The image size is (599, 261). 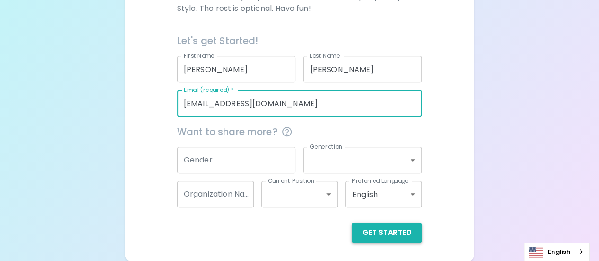 What do you see at coordinates (387, 232) in the screenshot?
I see `button: Get Started` at bounding box center [387, 232].